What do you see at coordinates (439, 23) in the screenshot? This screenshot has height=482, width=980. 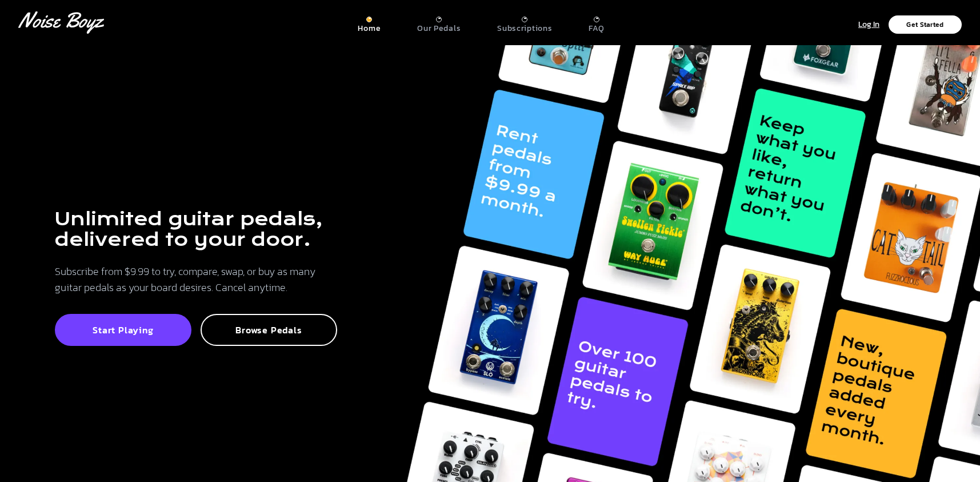 I see `a: Our Pedals` at bounding box center [439, 23].